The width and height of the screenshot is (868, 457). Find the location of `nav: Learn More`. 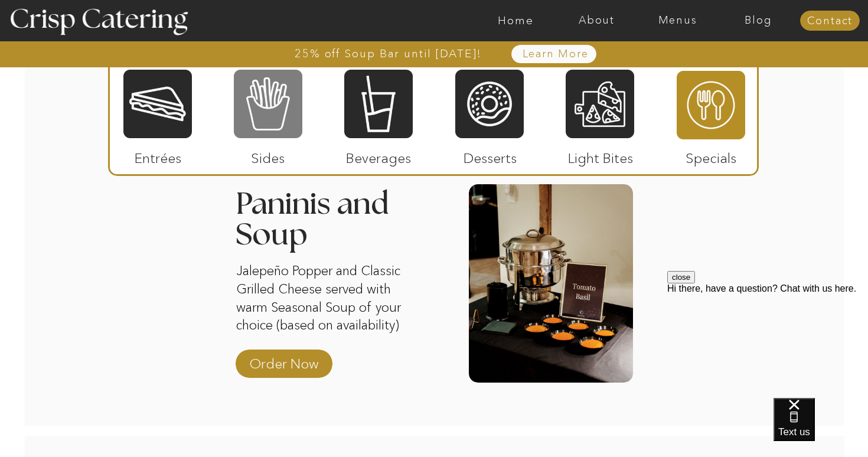

nav: Learn More is located at coordinates (555, 55).